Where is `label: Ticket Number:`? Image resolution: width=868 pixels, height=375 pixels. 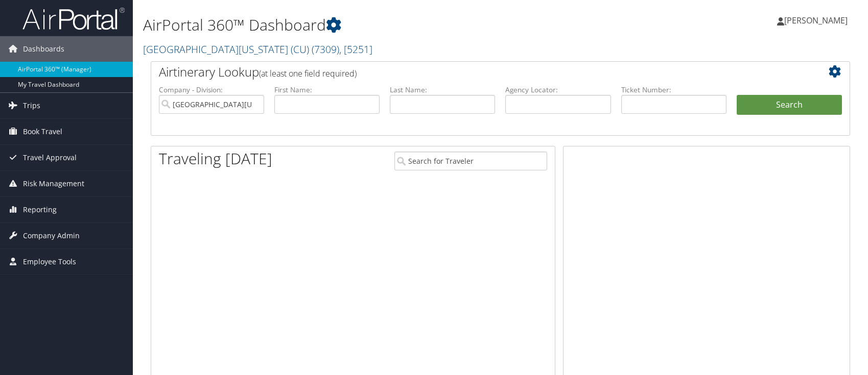 label: Ticket Number: is located at coordinates (674, 90).